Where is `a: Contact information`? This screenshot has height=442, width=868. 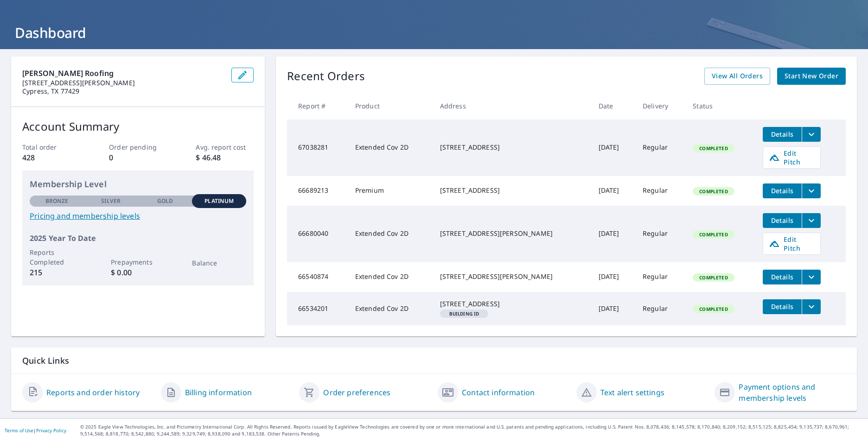 a: Contact information is located at coordinates (498, 393).